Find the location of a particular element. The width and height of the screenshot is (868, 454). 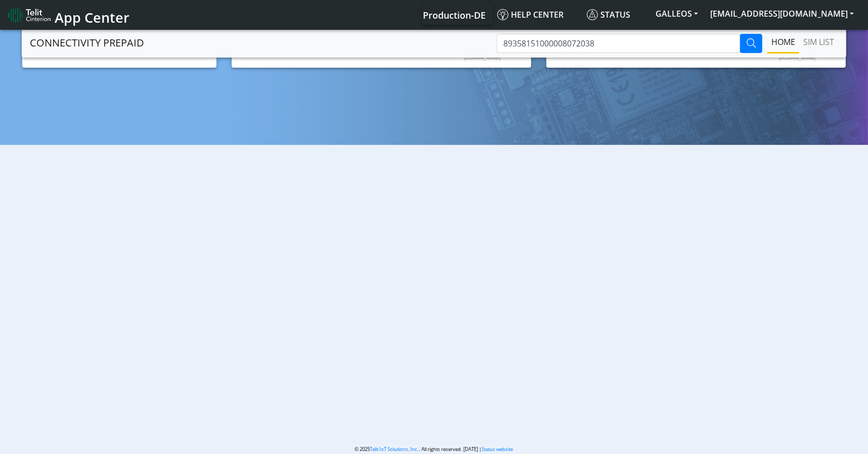

img: knowledge.svg is located at coordinates (503, 15).